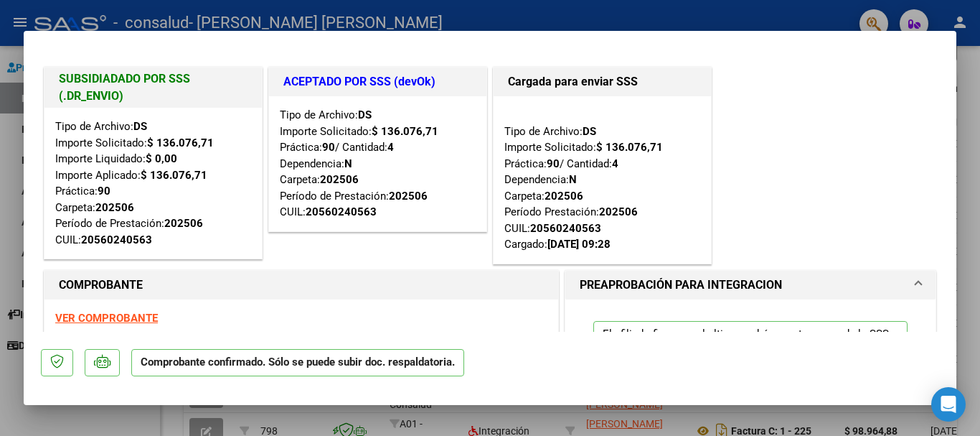  Describe the element at coordinates (377, 164) in the screenshot. I see `div: Tipo de Archivo: Importe Solicitado: Práctica: / Cantidad: Dependencia: Carpeta: Período de Prest...` at that location.